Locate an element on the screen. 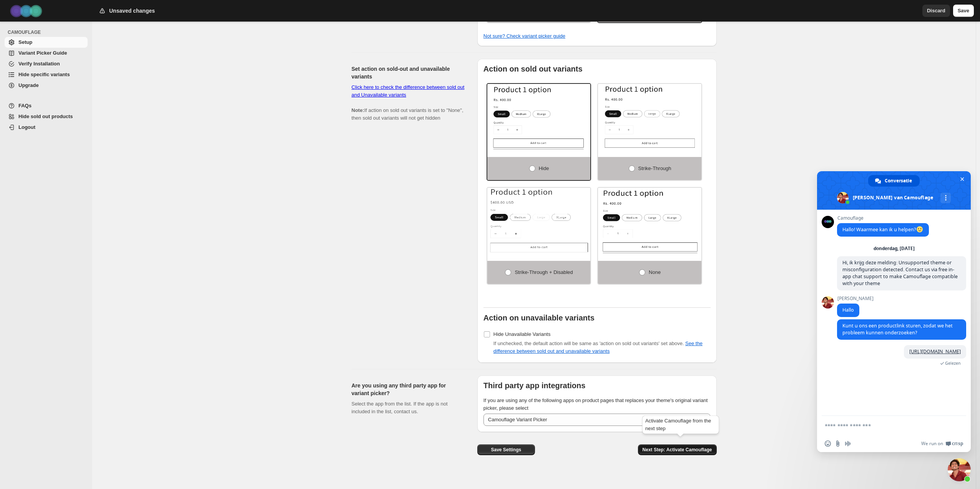 Image resolution: width=980 pixels, height=489 pixels. h2: Unsaved changes is located at coordinates (132, 11).